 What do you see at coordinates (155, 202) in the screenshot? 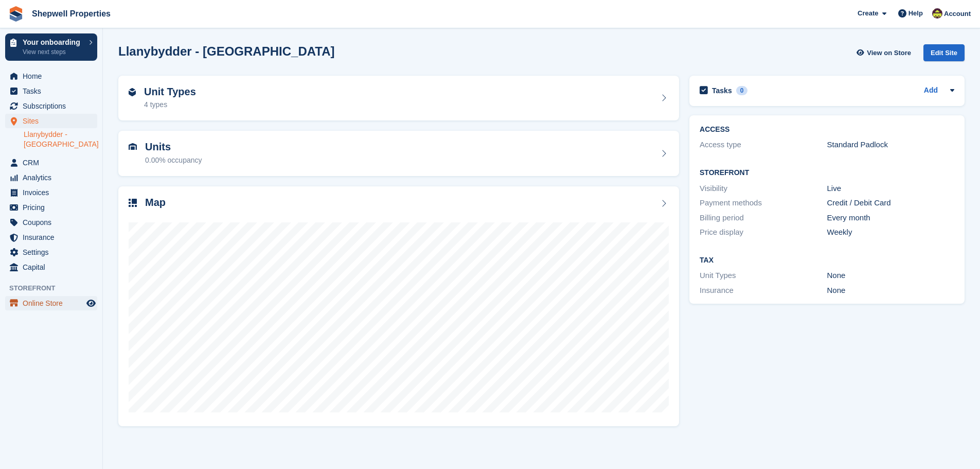
I see `h2: Map` at bounding box center [155, 202].